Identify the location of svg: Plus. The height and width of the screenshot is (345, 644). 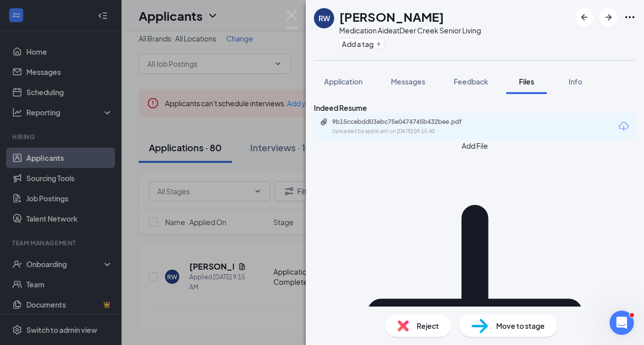
(378, 44).